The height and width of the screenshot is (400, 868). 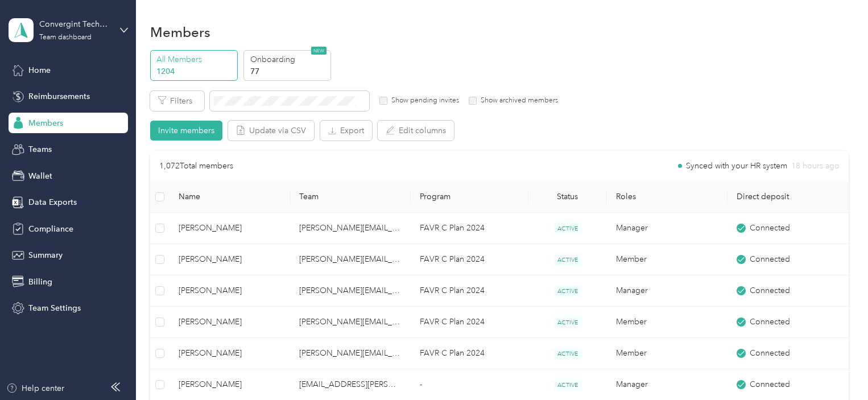 What do you see at coordinates (53, 202) in the screenshot?
I see `span: Data Exports` at bounding box center [53, 202].